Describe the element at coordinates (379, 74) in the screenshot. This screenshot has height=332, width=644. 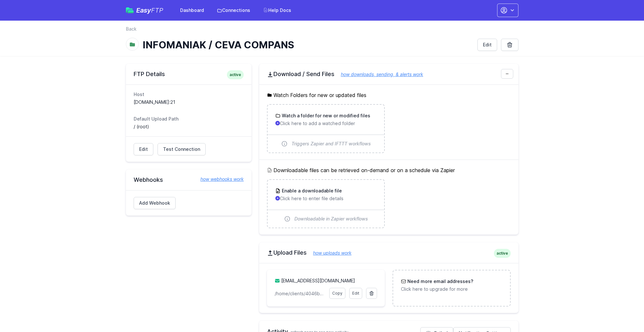
I see `a: how downloads, sending, & alerts work` at that location.